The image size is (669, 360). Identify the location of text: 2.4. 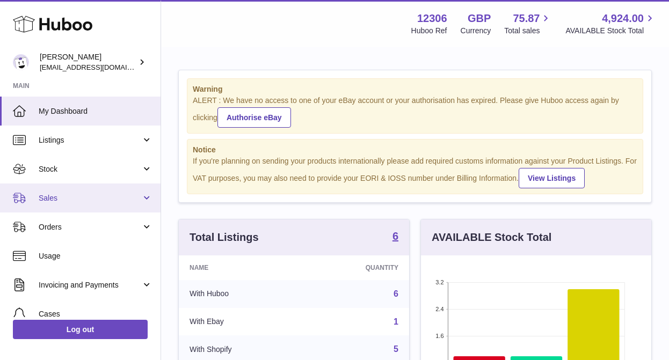
(439, 309).